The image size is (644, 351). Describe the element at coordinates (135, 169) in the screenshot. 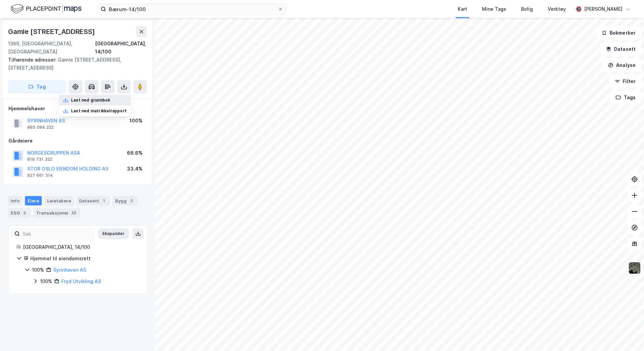

I see `div: 33.4%` at that location.